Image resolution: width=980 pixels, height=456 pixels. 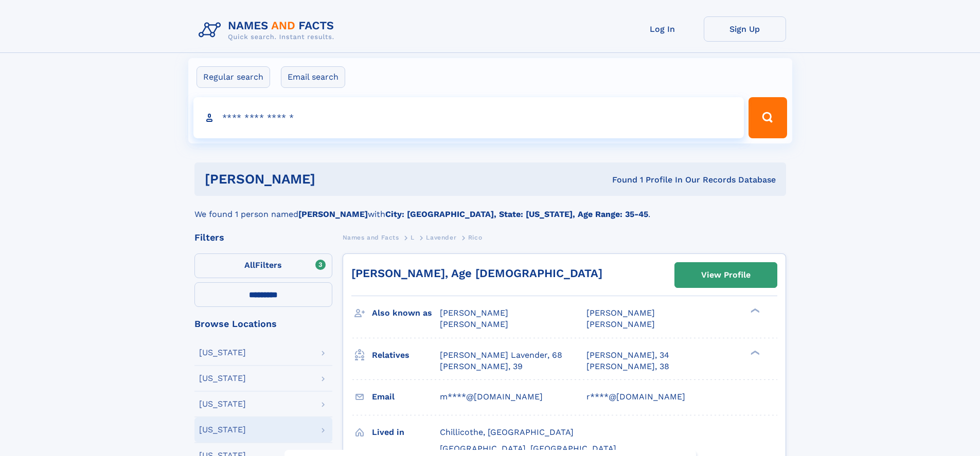 I want to click on label: Email search, so click(x=313, y=78).